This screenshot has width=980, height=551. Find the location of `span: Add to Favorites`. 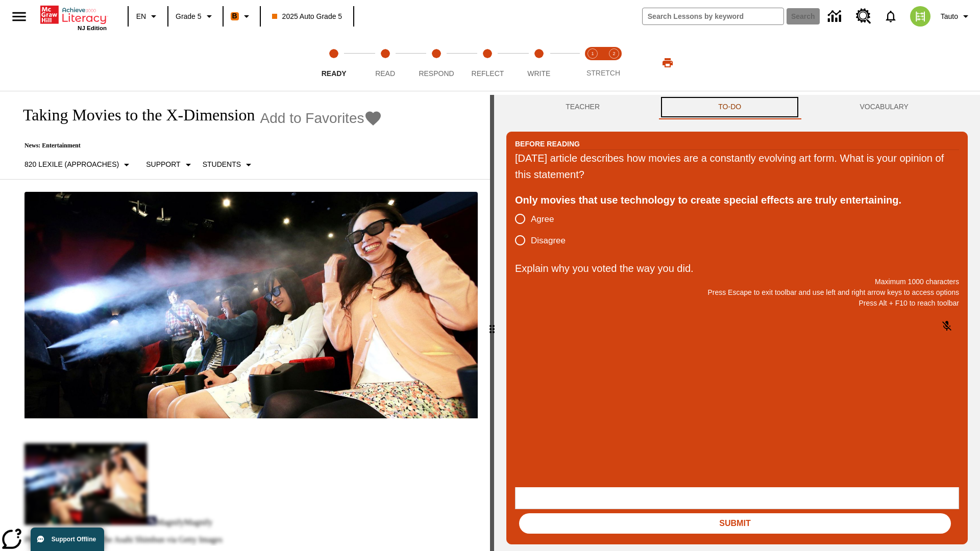

span: Add to Favorites is located at coordinates (312, 118).